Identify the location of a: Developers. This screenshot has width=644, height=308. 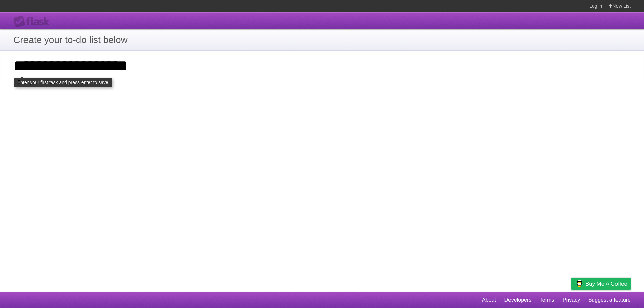
(518, 300).